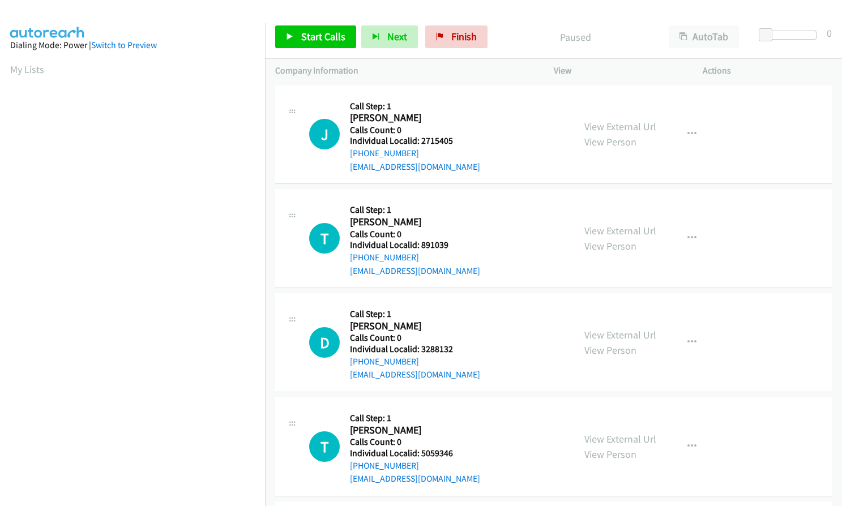 This screenshot has width=842, height=506. I want to click on h1: D, so click(324, 343).